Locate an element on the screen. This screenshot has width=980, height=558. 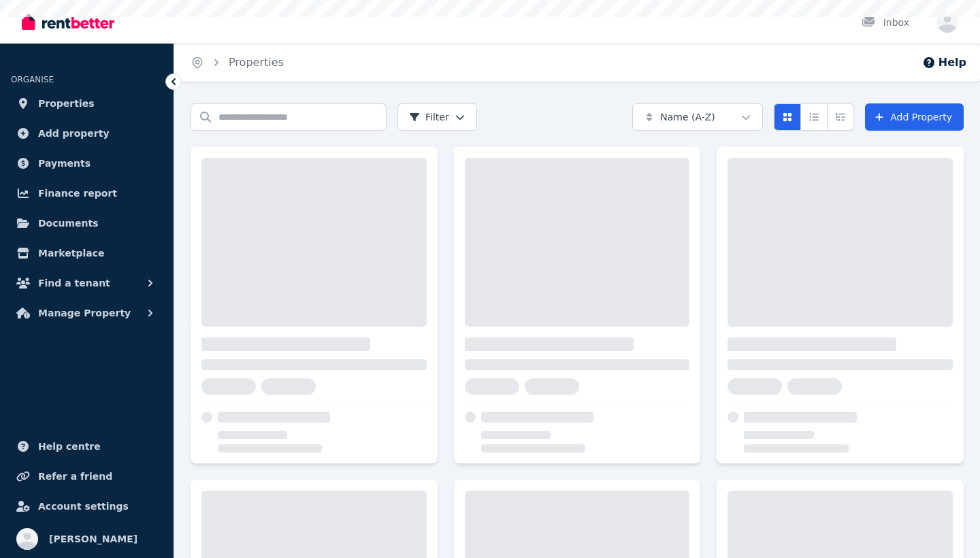
button: Name (A-Z) is located at coordinates (698, 117).